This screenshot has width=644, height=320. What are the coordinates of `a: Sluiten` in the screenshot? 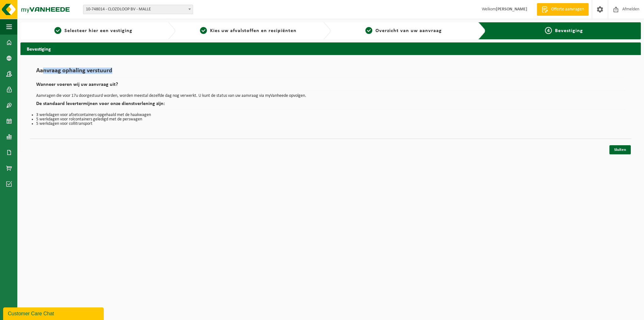 It's located at (620, 150).